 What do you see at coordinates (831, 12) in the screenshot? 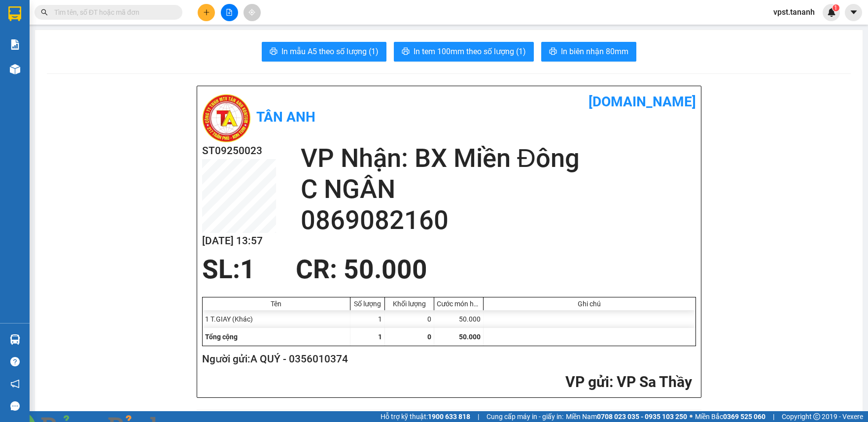
I see `img: icon-new-feature` at bounding box center [831, 12].